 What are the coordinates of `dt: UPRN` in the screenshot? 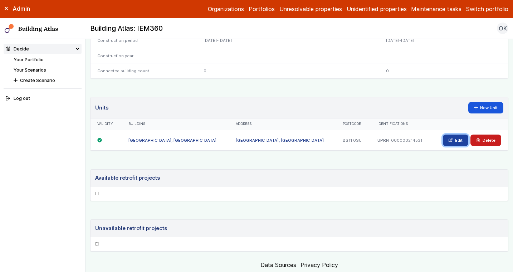 It's located at (383, 140).